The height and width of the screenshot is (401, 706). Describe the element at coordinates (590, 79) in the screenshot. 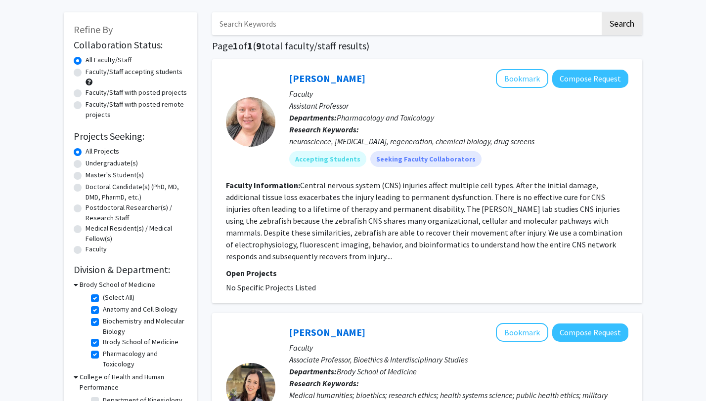

I see `button: Compose Request to Karen Mruk` at that location.